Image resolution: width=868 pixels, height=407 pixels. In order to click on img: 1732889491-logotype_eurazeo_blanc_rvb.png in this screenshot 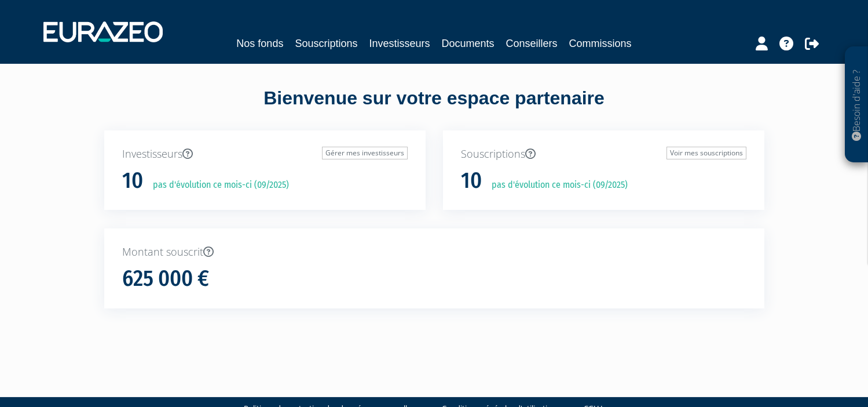, I will do `click(103, 32)`.